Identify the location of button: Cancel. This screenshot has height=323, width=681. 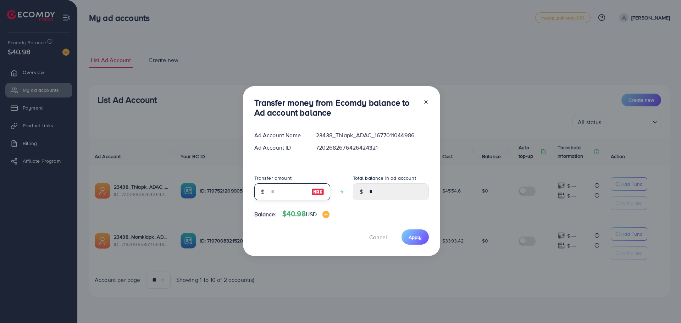
(378, 237).